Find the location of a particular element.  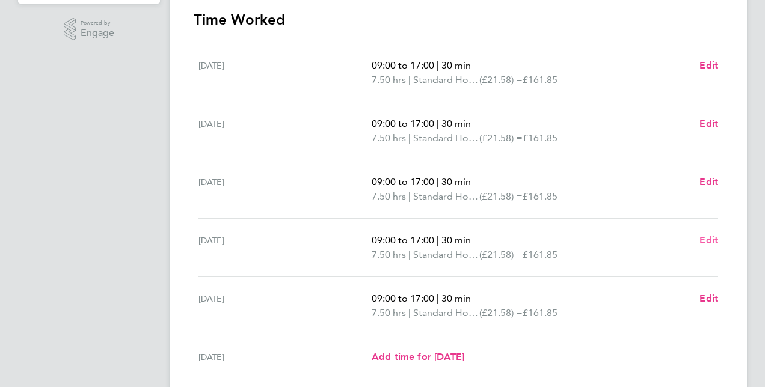

a: Powered byEngage is located at coordinates (89, 29).